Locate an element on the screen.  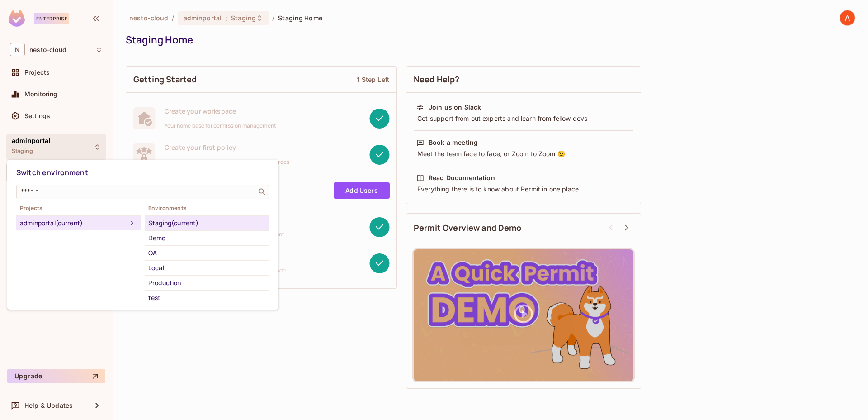
div: Local is located at coordinates (207, 268).